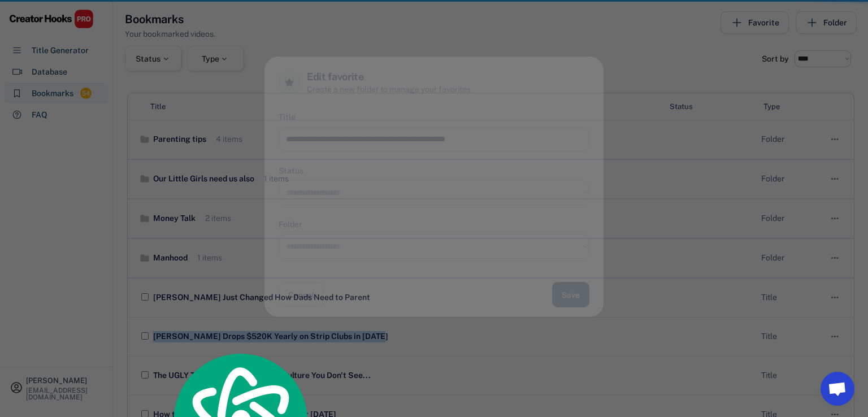 The image size is (868, 417). I want to click on a: Open chat, so click(837, 389).